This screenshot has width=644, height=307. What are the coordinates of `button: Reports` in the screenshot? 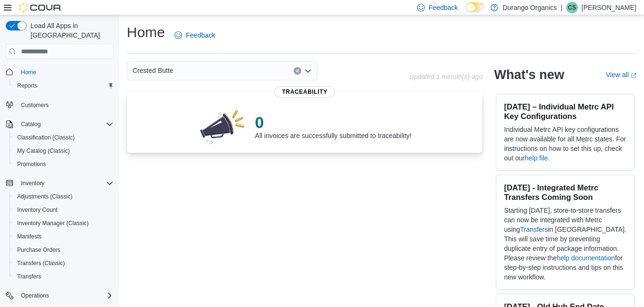 It's located at (63, 86).